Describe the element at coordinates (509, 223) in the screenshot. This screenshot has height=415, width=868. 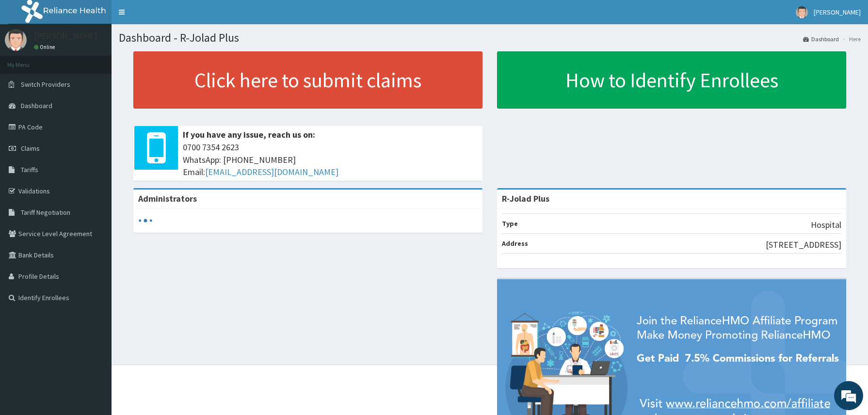
I see `b: Type` at that location.